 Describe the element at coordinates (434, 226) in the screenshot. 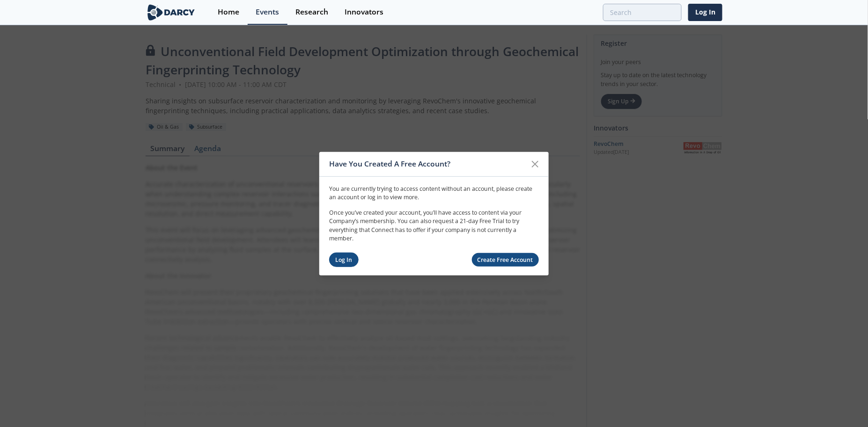

I see `p: Once you’ve created your account, you’ll have access to content via your Company’s membership. Yo...` at that location.